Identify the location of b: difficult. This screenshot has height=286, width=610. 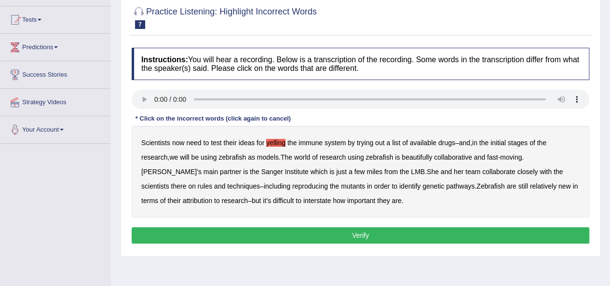
(283, 201).